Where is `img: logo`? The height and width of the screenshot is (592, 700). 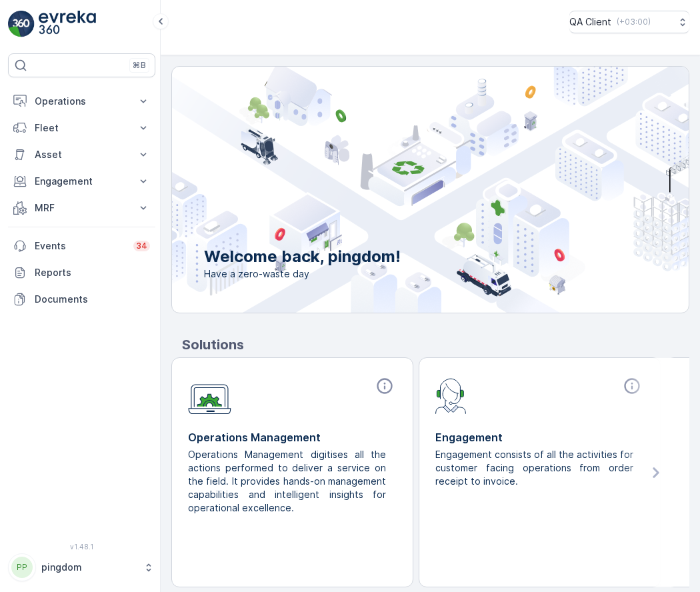
img: logo is located at coordinates (21, 24).